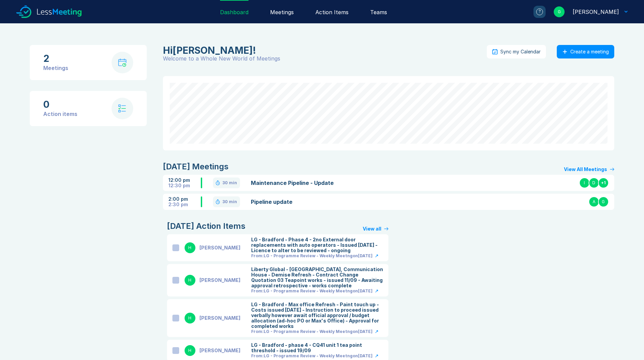 Image resolution: width=644 pixels, height=360 pixels. I want to click on a: Maintenance Pipeline - Update, so click(324, 183).